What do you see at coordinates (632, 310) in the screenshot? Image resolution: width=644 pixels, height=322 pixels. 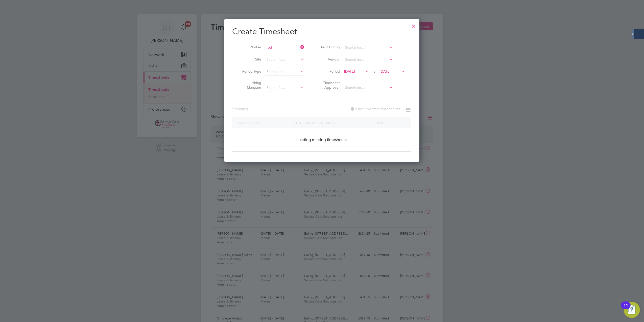 I see `button: Open Resource Center, 11 new notifications` at bounding box center [632, 310].